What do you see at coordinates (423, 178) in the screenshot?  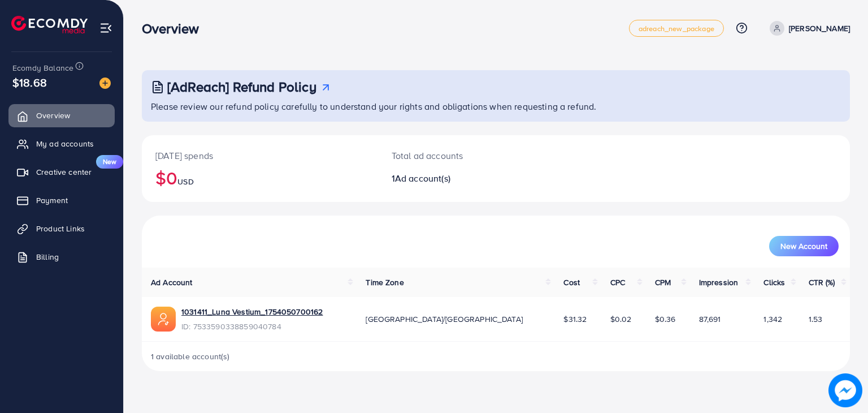 I see `span: Ad account(s)` at bounding box center [423, 178].